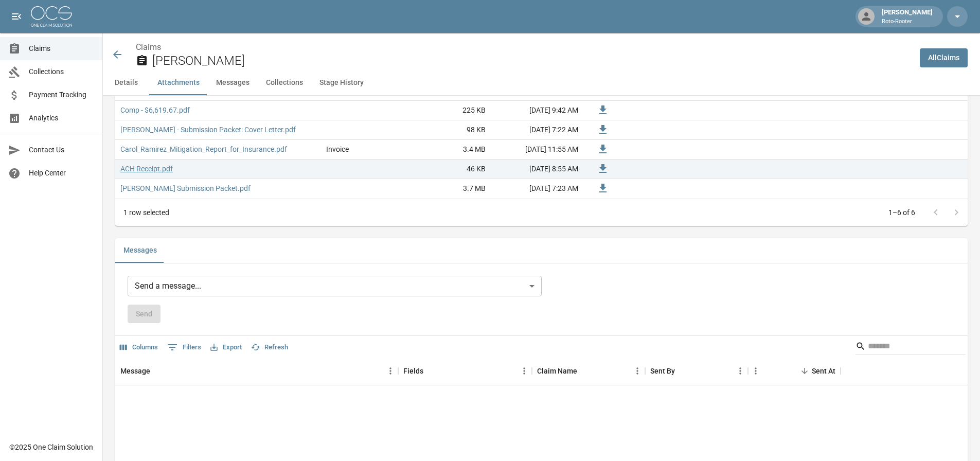  I want to click on a: Comp - $6,619.67.pdf, so click(154, 110).